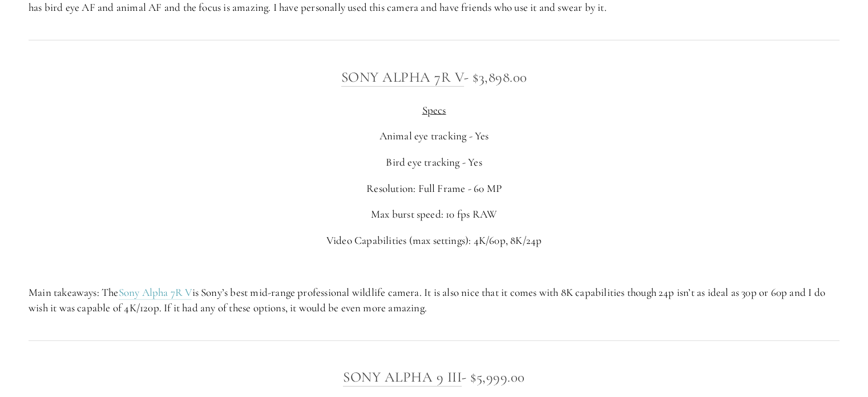 The height and width of the screenshot is (397, 868). I want to click on h3: - $3,898.00, so click(434, 77).